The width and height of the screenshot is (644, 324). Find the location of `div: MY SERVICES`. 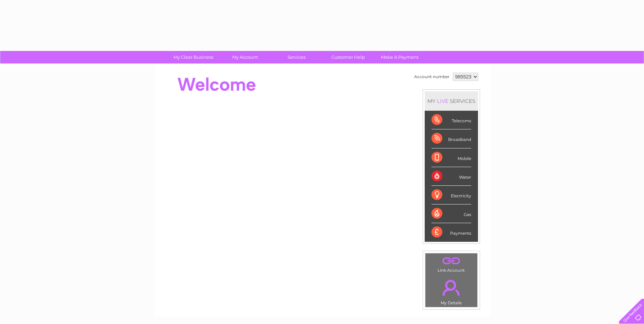

div: MY SERVICES is located at coordinates (451, 101).